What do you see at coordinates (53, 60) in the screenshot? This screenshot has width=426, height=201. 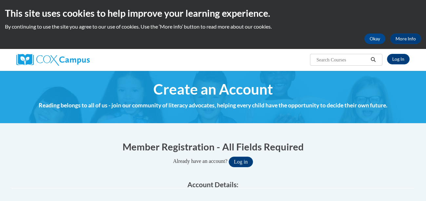 I see `a: Cox Campus` at bounding box center [53, 60].